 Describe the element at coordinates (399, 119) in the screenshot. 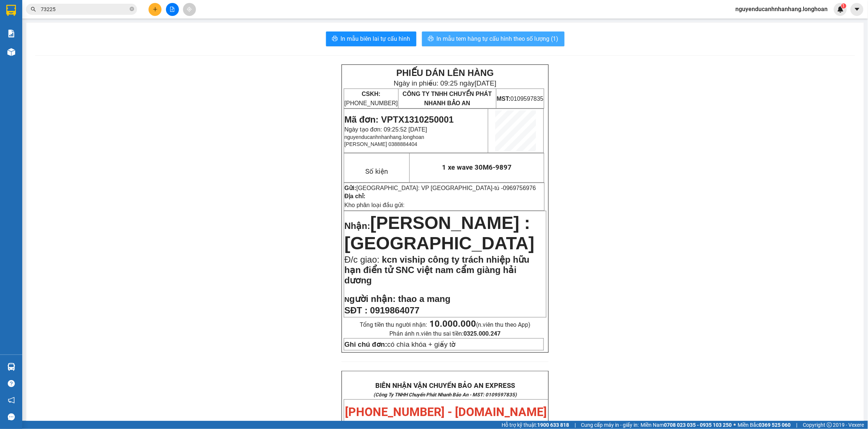

I see `span: Mã đơn: VPTX1310250001` at that location.